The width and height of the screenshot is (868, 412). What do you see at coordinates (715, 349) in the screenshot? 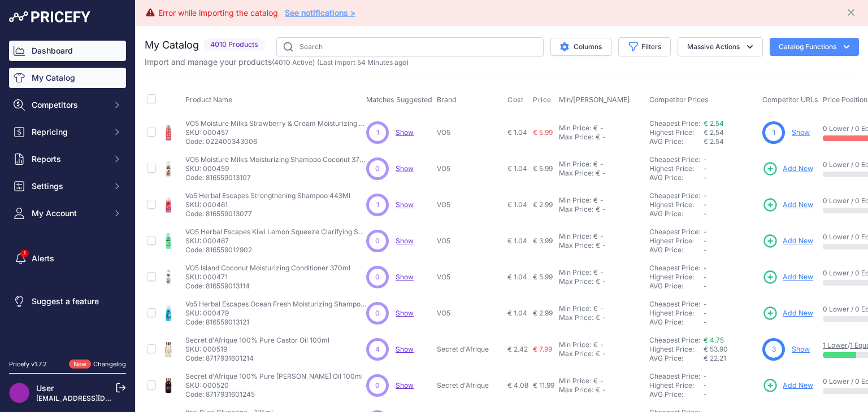
I see `span: € 53.90` at bounding box center [715, 349].